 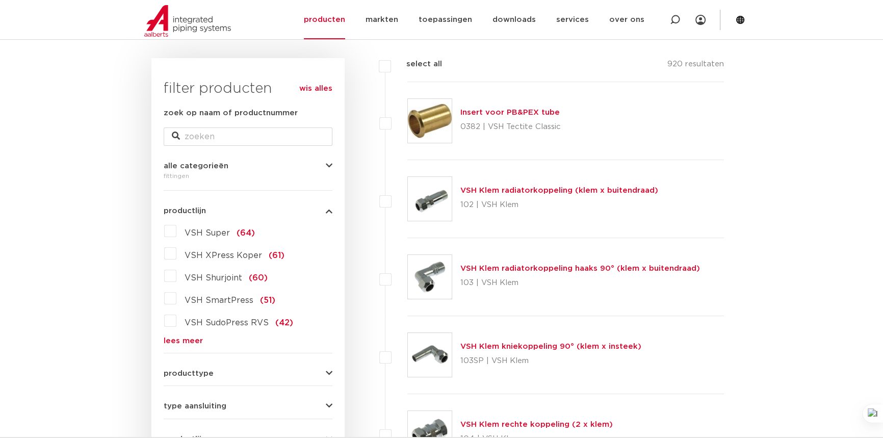 I want to click on a: VSH Klem radiatorkoppeling (klem x buitendraad), so click(x=559, y=190).